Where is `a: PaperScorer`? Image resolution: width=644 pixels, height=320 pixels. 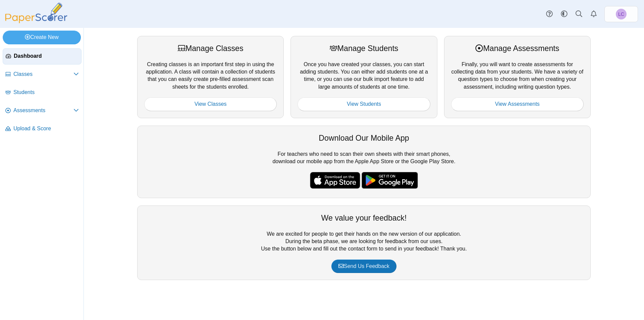 a: PaperScorer is located at coordinates (36, 21).